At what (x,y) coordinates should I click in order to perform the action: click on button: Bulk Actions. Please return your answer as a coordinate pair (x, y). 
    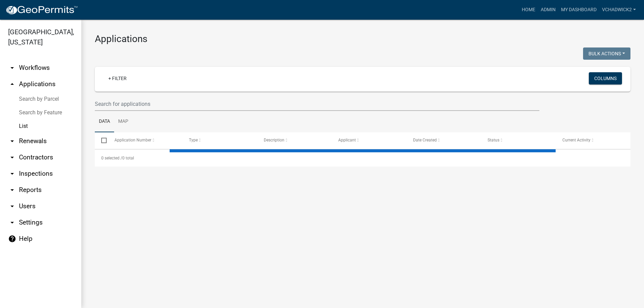
    Looking at the image, I should click on (607, 54).